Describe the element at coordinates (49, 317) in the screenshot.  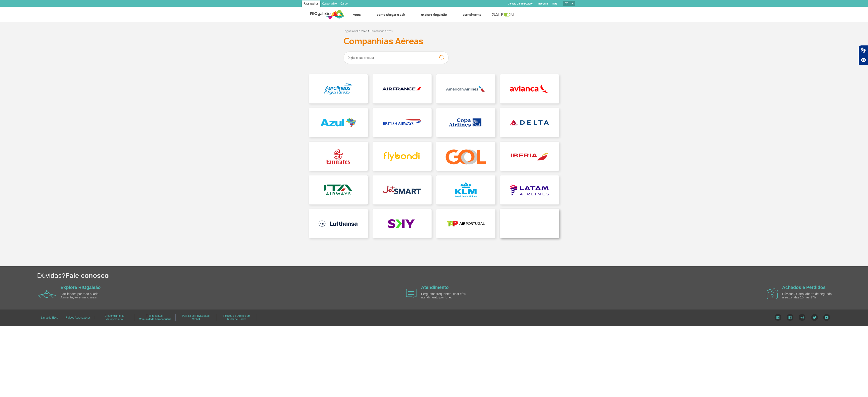
I see `a: Linha de Ética` at that location.